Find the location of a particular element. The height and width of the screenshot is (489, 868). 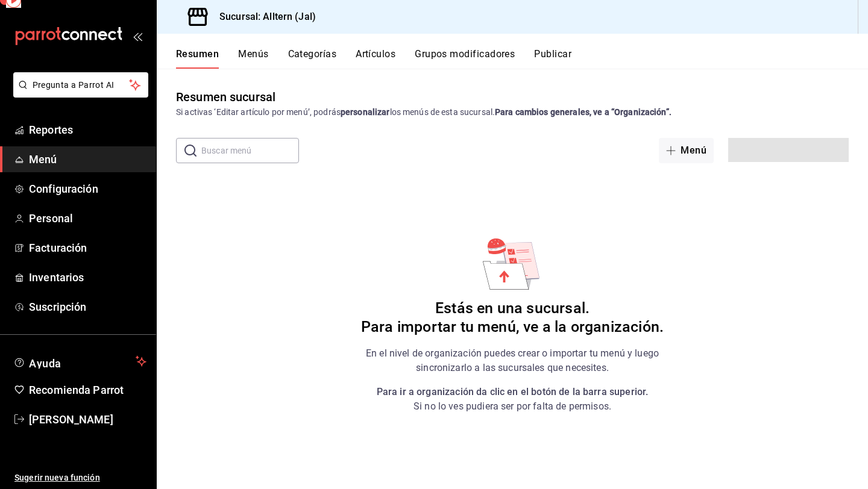

span: Ayuda is located at coordinates (80, 361).